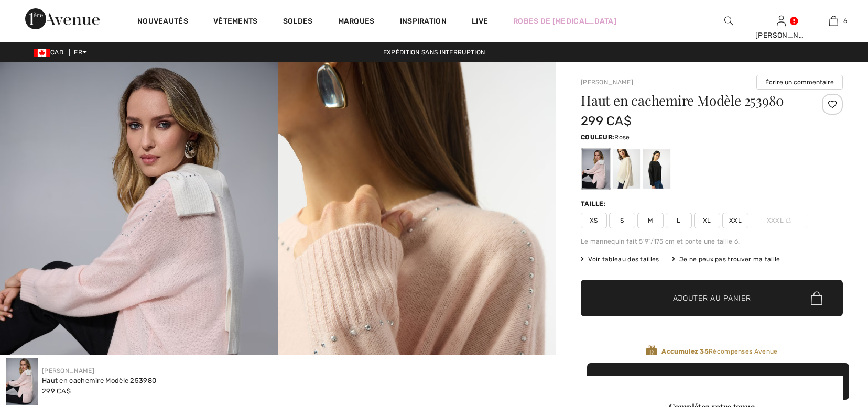 The height and width of the screenshot is (407, 868). What do you see at coordinates (80, 52) in the screenshot?
I see `span: FR` at bounding box center [80, 52].